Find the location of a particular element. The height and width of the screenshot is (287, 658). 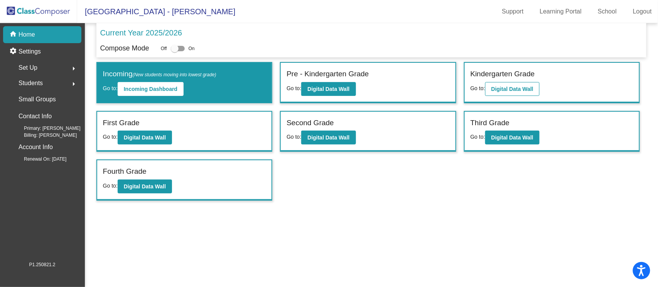

p: Current Year 2025/2026 is located at coordinates (141, 33).